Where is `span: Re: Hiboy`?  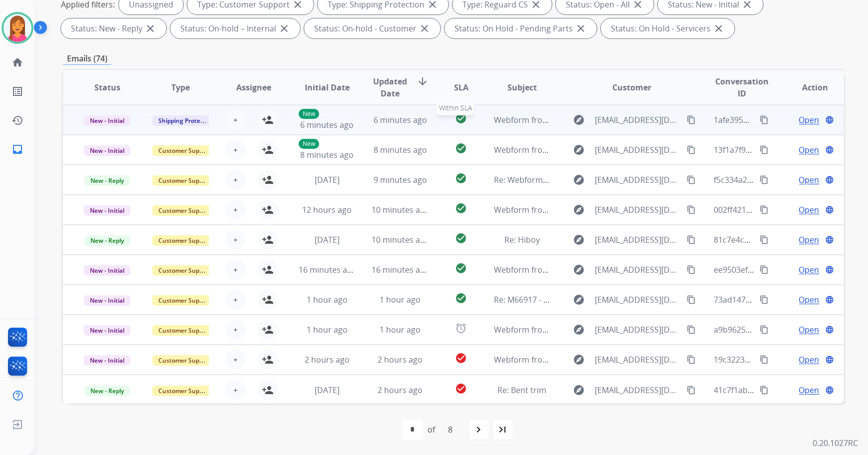 span: Re: Hiboy is located at coordinates (522, 240).